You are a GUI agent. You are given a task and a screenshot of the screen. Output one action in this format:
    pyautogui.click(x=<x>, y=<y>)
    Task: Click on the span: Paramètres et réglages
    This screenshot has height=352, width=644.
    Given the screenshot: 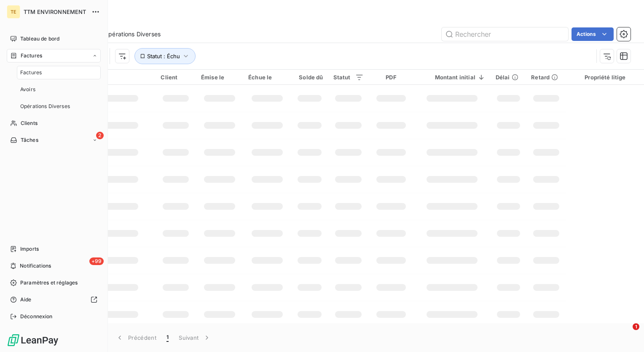 What is the action you would take?
    pyautogui.click(x=49, y=283)
    